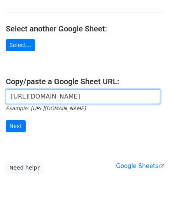 The width and height of the screenshot is (170, 213). Describe the element at coordinates (24, 168) in the screenshot. I see `a: Need help?` at that location.